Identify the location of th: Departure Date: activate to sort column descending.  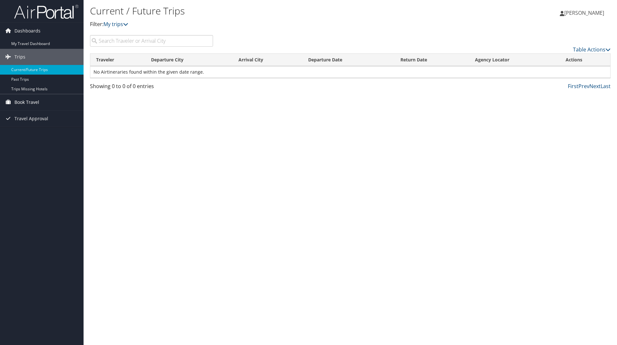
(349, 60).